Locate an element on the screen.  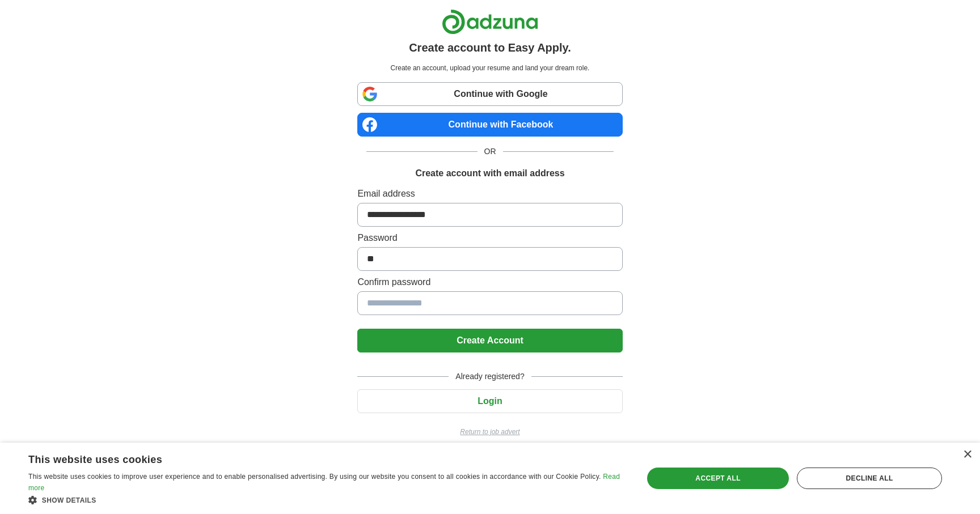
p: Create an account, upload your resume and land your dream role. is located at coordinates (489, 68).